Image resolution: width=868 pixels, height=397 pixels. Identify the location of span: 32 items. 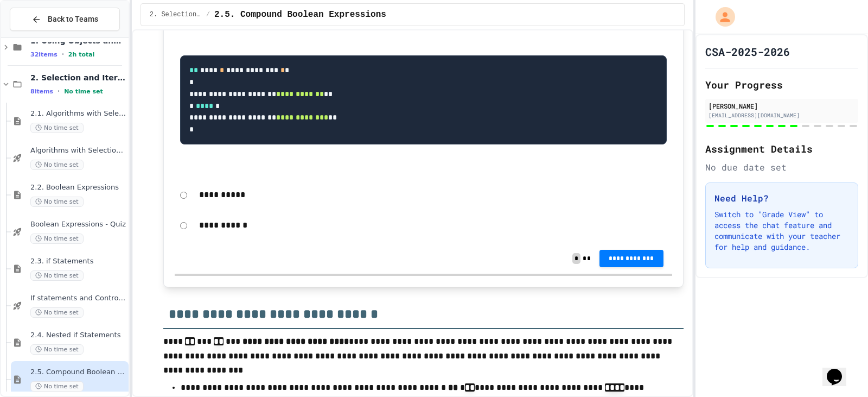
(44, 54).